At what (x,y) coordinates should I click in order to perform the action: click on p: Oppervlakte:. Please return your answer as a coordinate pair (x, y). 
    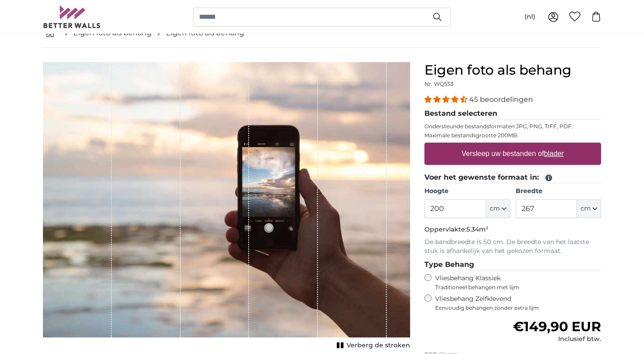
    Looking at the image, I should click on (513, 230).